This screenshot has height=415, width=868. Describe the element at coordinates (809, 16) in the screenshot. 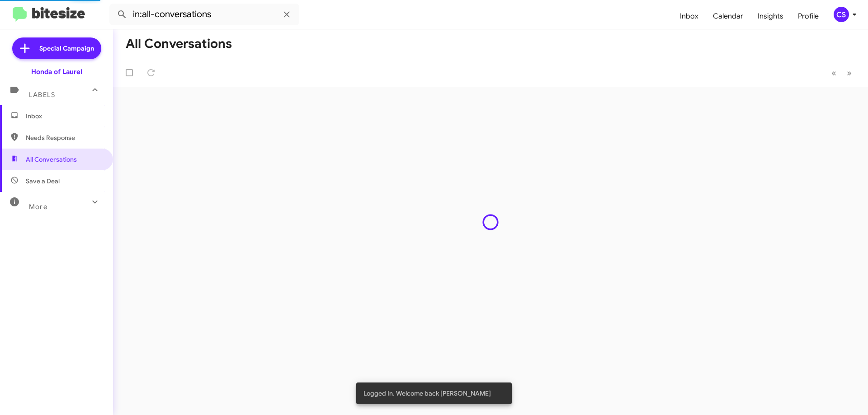

I see `a: Profile` at that location.